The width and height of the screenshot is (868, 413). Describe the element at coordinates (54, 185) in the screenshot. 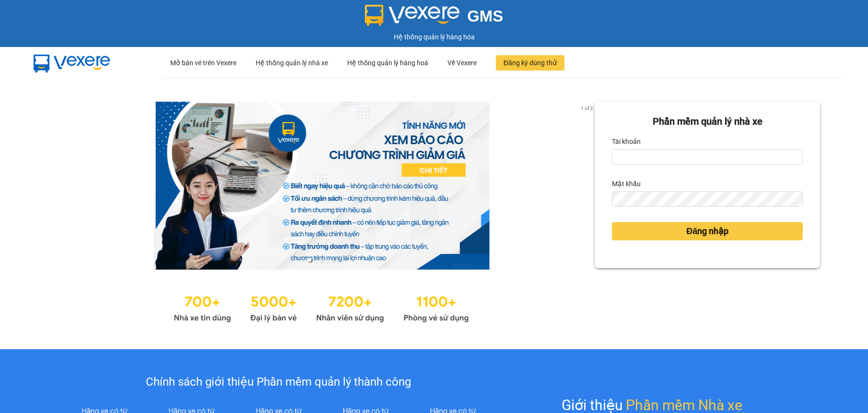

I see `button: previous slide / item` at that location.